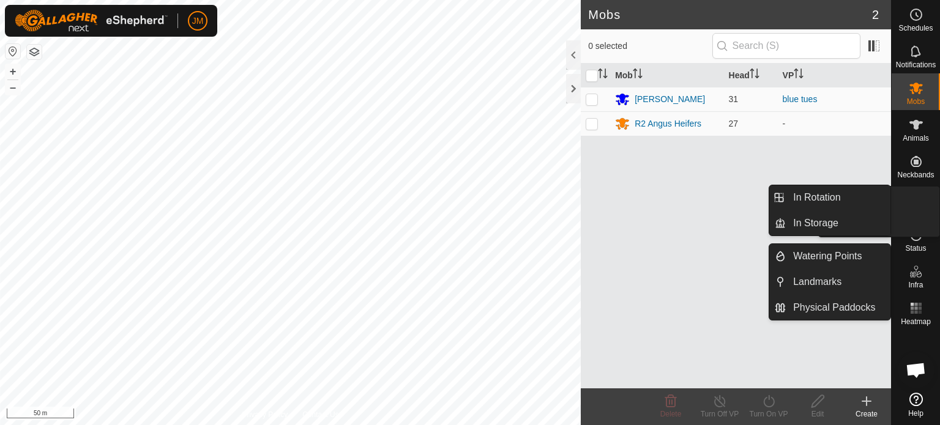  What do you see at coordinates (830, 308) in the screenshot?
I see `li: Physical Paddocks` at bounding box center [830, 308].